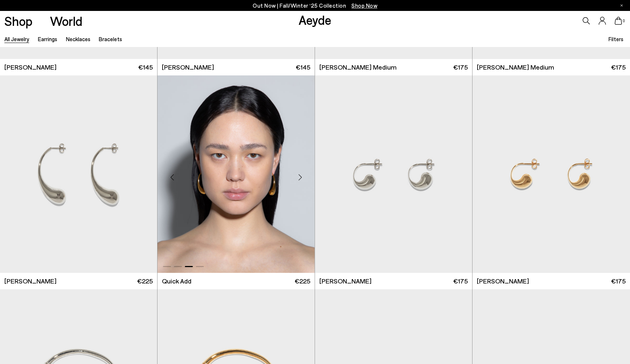 The height and width of the screenshot is (364, 630). I want to click on img: Gus Palladium-Plated Earrings, so click(393, 174).